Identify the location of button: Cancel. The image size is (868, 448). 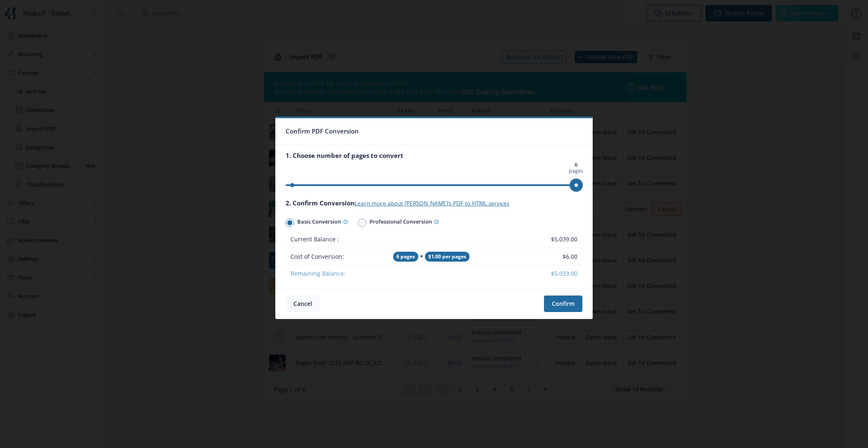
(303, 304).